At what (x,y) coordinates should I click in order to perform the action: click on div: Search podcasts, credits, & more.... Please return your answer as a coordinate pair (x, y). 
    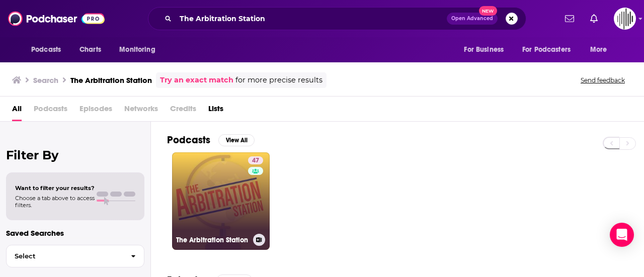
    Looking at the image, I should click on (337, 19).